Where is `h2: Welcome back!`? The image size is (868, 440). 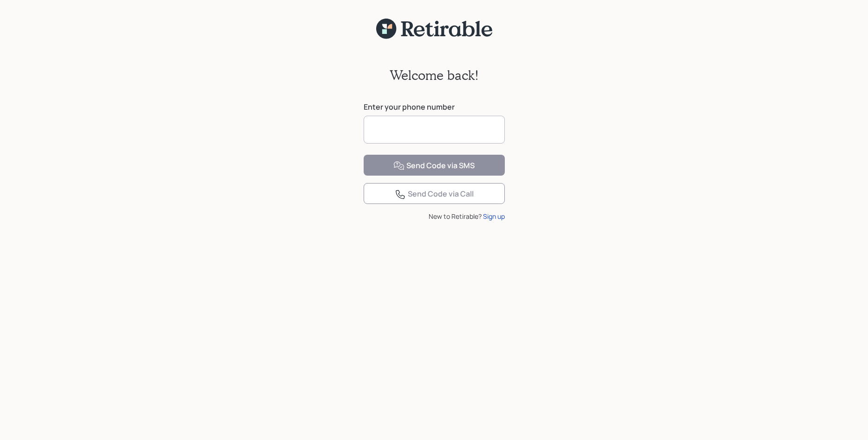
h2: Welcome back! is located at coordinates (434, 75).